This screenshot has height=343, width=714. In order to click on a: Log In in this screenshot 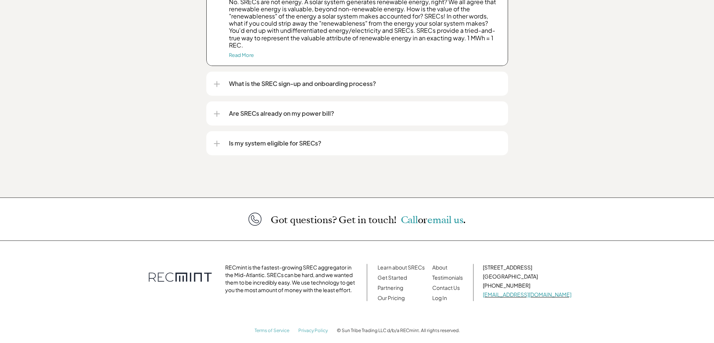, I will do `click(440, 298)`.